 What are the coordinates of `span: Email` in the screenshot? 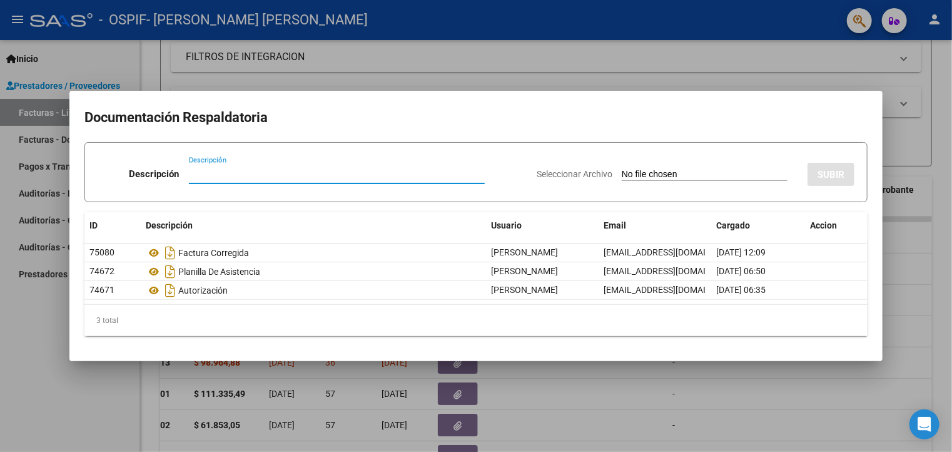 It's located at (615, 225).